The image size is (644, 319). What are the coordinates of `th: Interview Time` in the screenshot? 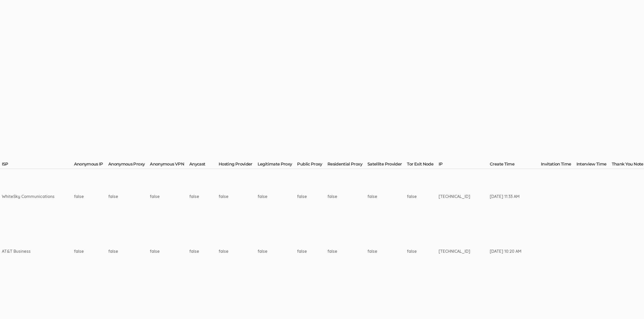 It's located at (594, 165).